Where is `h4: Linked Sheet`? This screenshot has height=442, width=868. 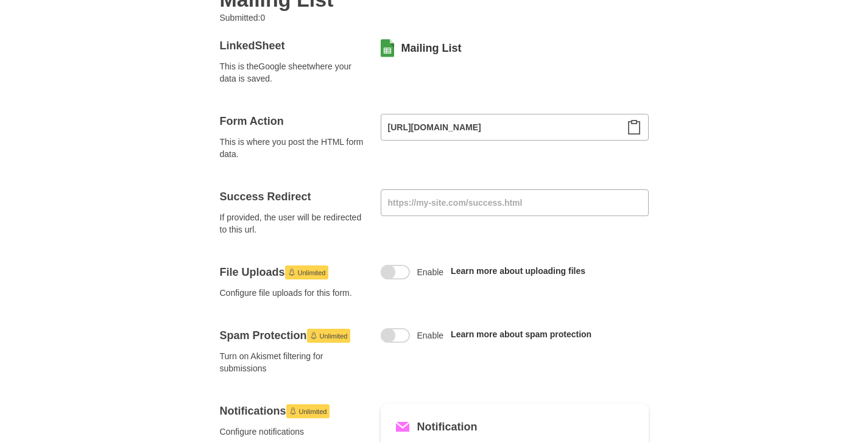
h4: Linked Sheet is located at coordinates (293, 45).